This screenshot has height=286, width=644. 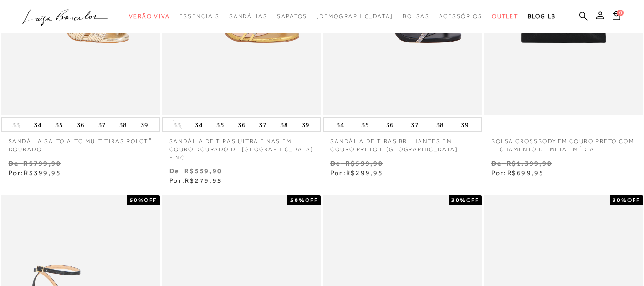 I want to click on p: BOLSA CROSSBODY EM COURO PRETO COM FECHAMENTO DE METAL MÉDIA, so click(x=564, y=143).